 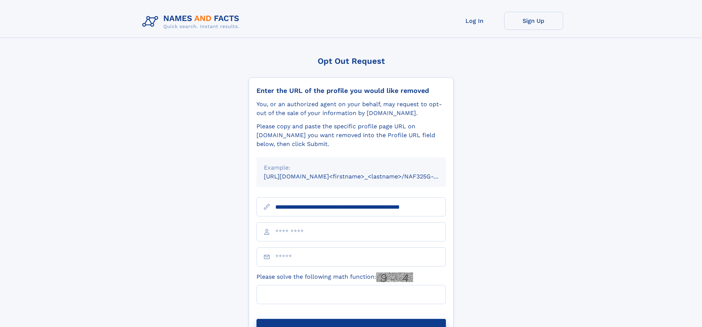 What do you see at coordinates (351, 61) in the screenshot?
I see `div: Opt Out Request` at bounding box center [351, 61].